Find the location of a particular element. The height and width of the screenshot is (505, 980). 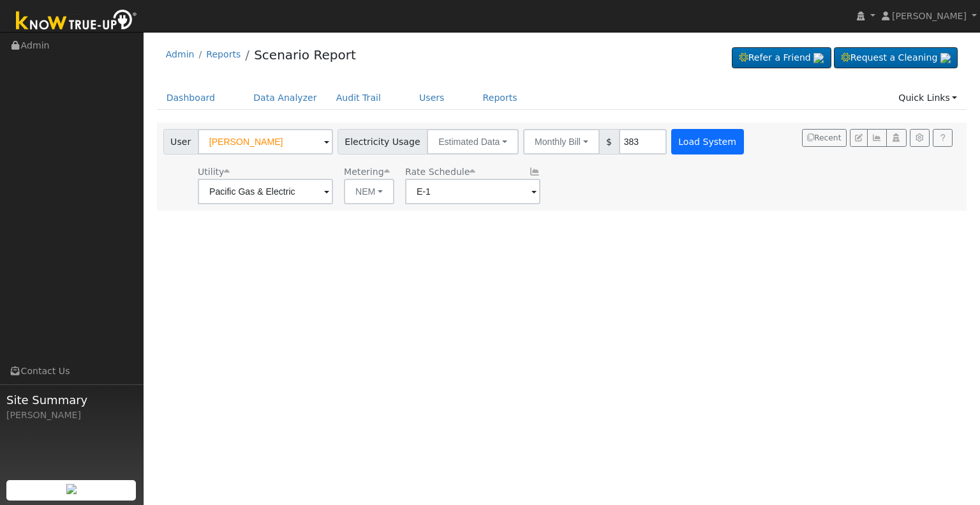

span: Electricity Usage is located at coordinates (382, 142).